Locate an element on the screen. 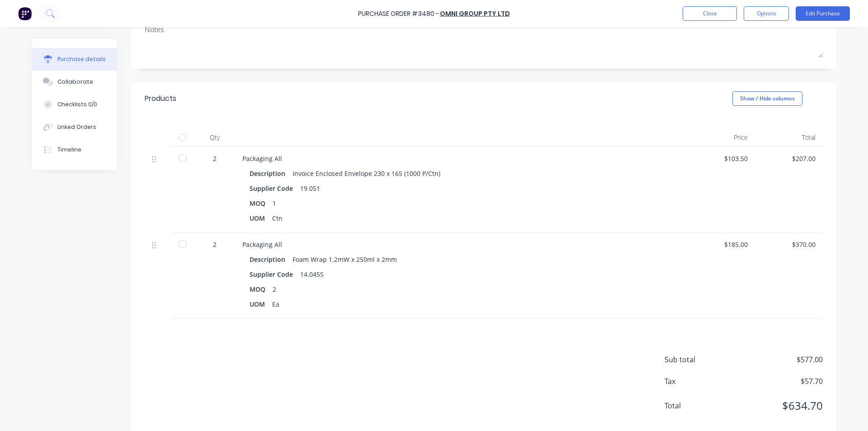 This screenshot has height=431, width=868. div: Price is located at coordinates (721, 138).